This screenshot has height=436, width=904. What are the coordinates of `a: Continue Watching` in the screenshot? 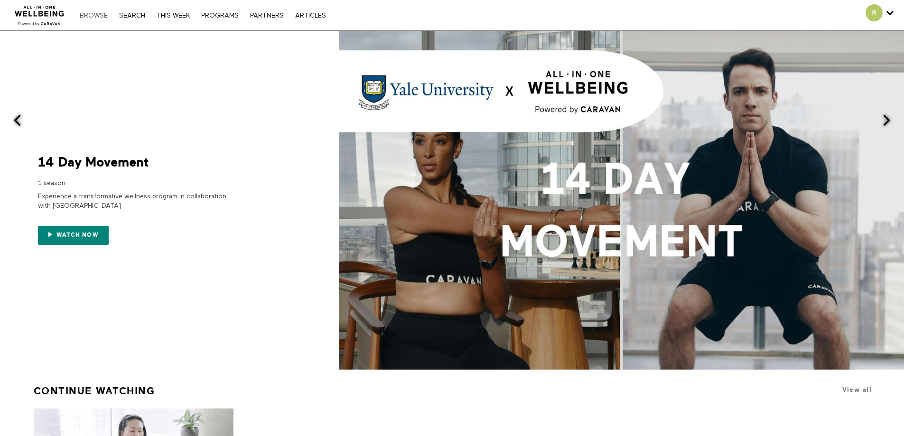 It's located at (94, 391).